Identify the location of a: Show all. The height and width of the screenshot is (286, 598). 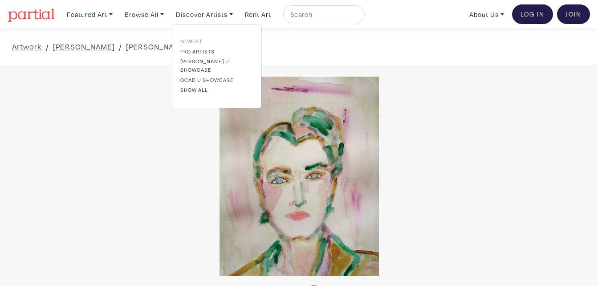
(217, 90).